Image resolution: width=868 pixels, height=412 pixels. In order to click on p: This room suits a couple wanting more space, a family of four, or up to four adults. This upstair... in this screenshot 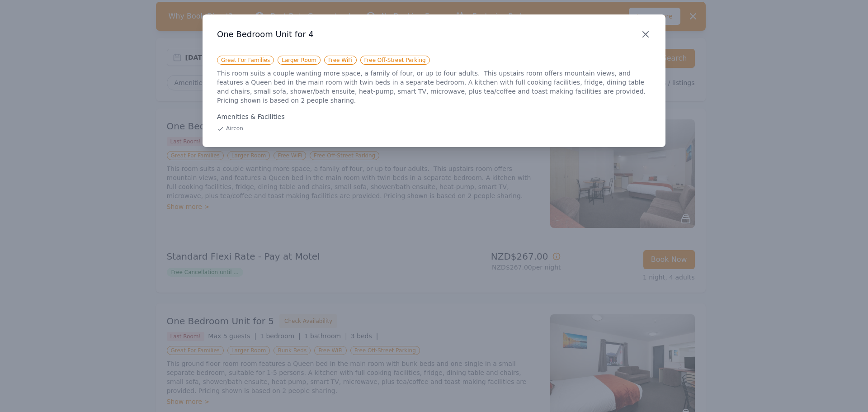, I will do `click(434, 87)`.